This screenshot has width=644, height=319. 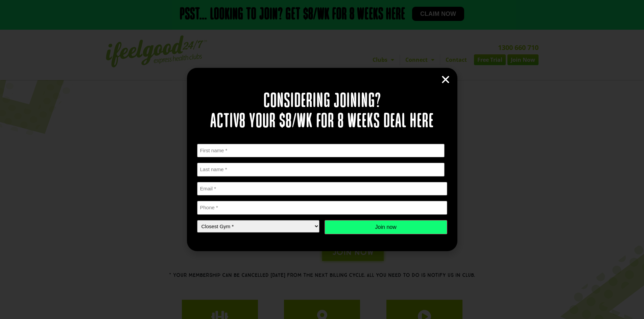 I want to click on input: Phone *, so click(x=322, y=208).